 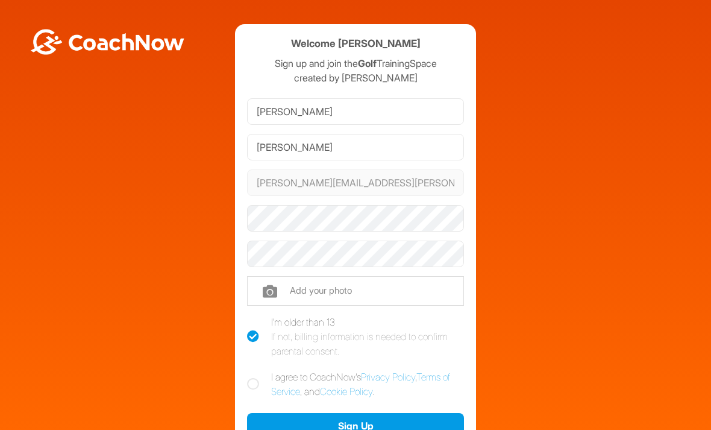 I want to click on div: I'm older than 13, so click(x=368, y=336).